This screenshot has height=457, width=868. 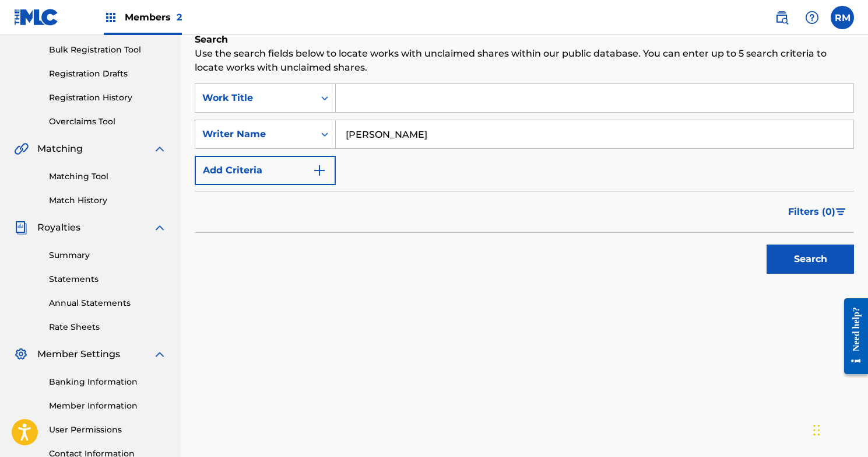 I want to click on a: Match History, so click(x=108, y=200).